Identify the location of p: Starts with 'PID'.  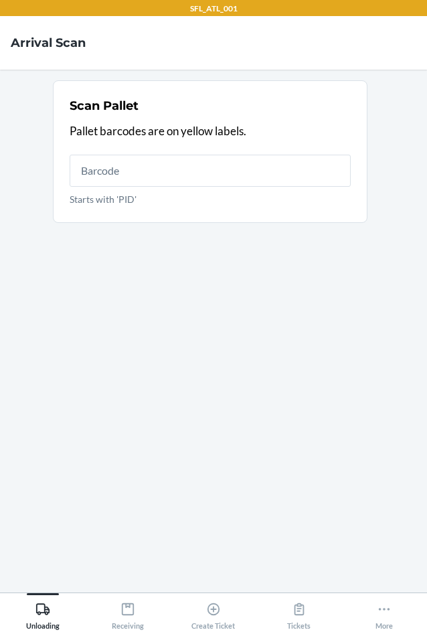
(210, 199).